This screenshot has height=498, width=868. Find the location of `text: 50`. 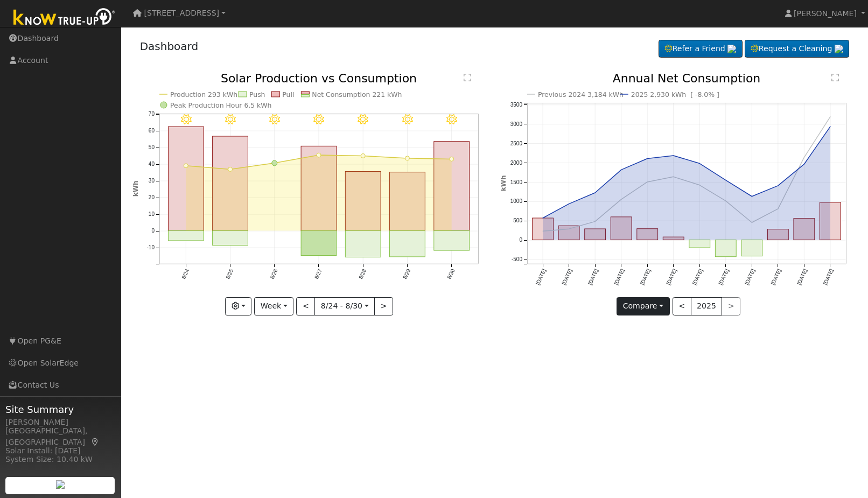

text: 50 is located at coordinates (151, 147).